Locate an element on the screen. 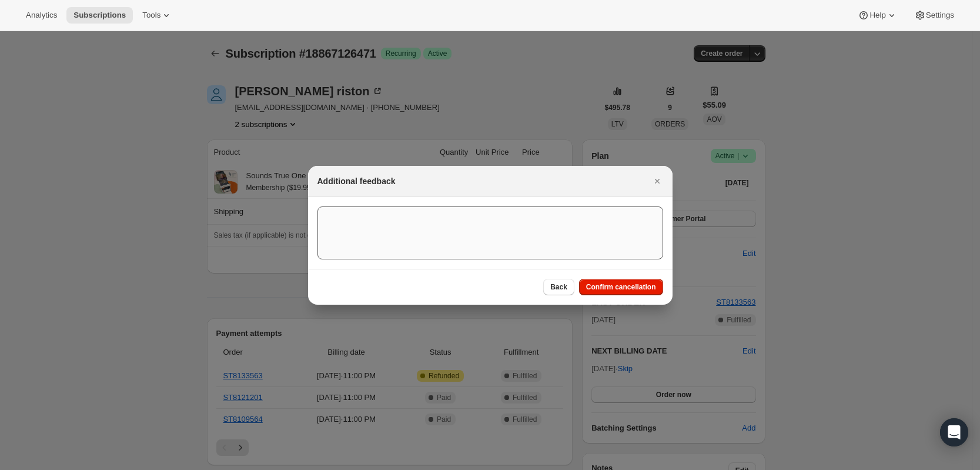  span: Confirm cancellation is located at coordinates (621, 287).